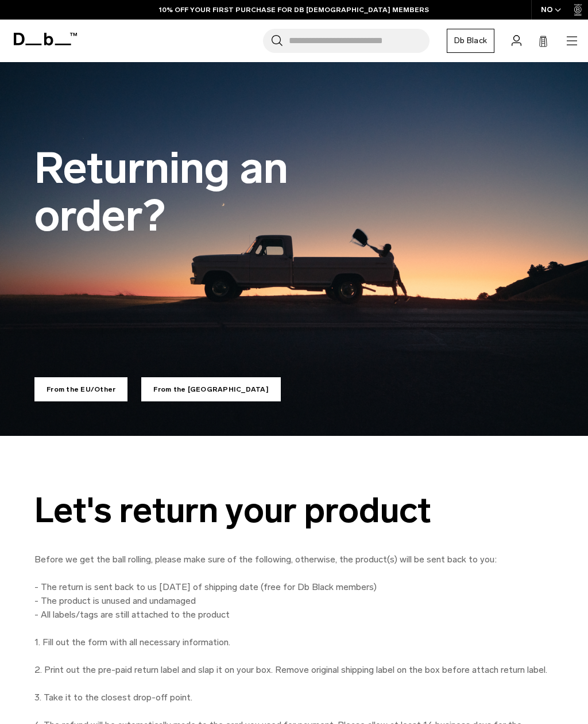 The height and width of the screenshot is (724, 588). What do you see at coordinates (470, 41) in the screenshot?
I see `a: Db Black` at bounding box center [470, 41].